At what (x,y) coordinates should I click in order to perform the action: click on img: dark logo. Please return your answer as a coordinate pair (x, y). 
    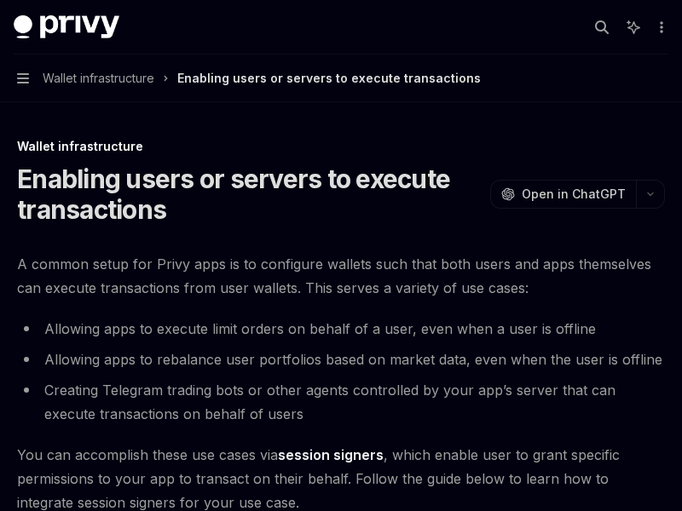
    Looking at the image, I should click on (66, 27).